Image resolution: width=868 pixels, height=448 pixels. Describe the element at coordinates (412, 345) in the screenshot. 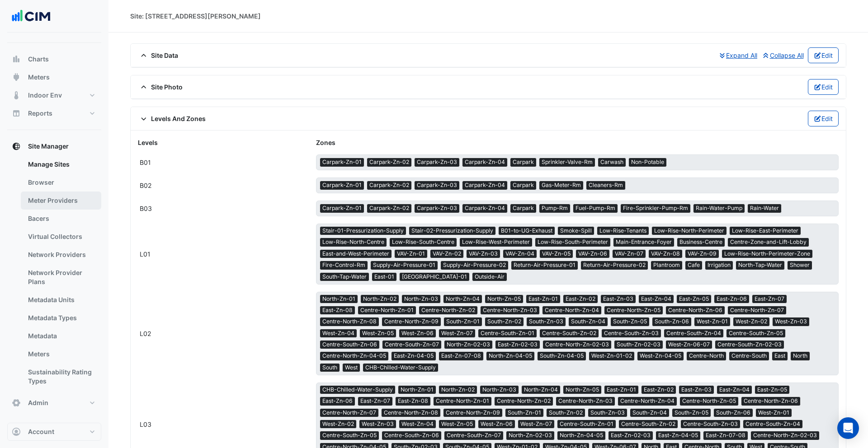

I see `span: Centre-South-Zn-07` at that location.